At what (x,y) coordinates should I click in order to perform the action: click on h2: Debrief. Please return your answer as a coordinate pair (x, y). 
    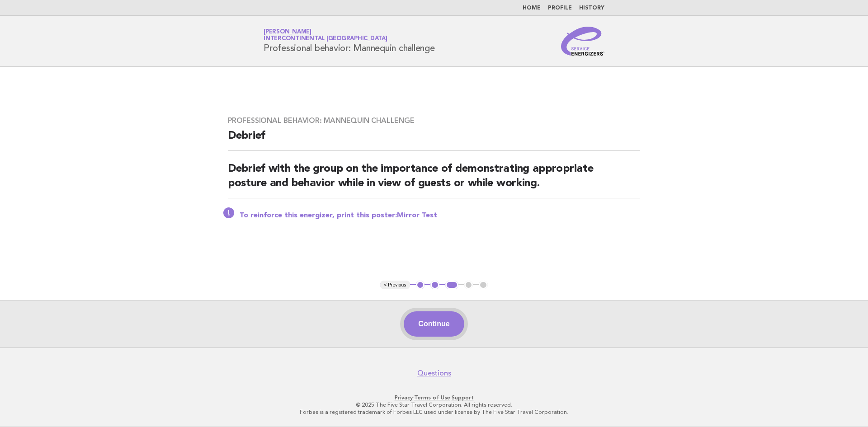
    Looking at the image, I should click on (434, 139).